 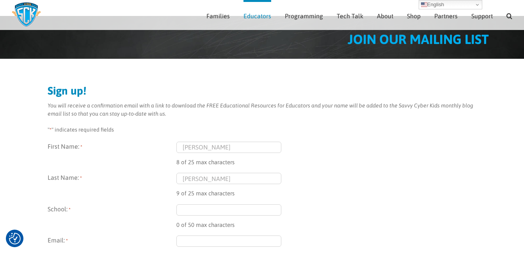 I want to click on span: Families, so click(x=218, y=16).